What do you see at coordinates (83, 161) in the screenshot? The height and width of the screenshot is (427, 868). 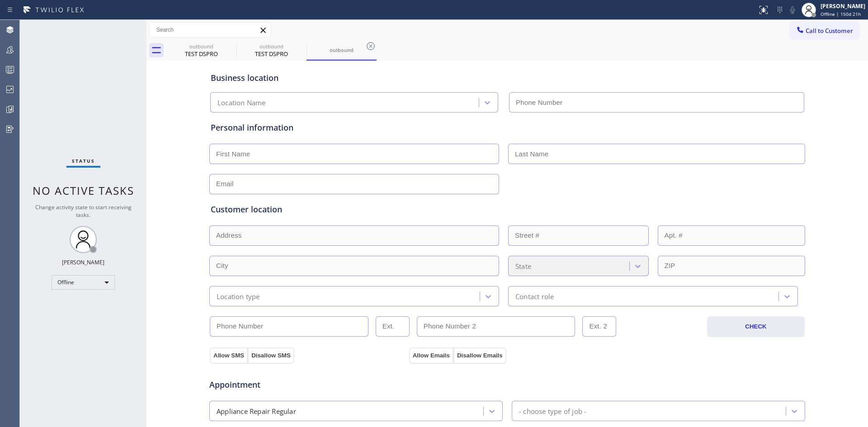 I see `span: Status` at bounding box center [83, 161].